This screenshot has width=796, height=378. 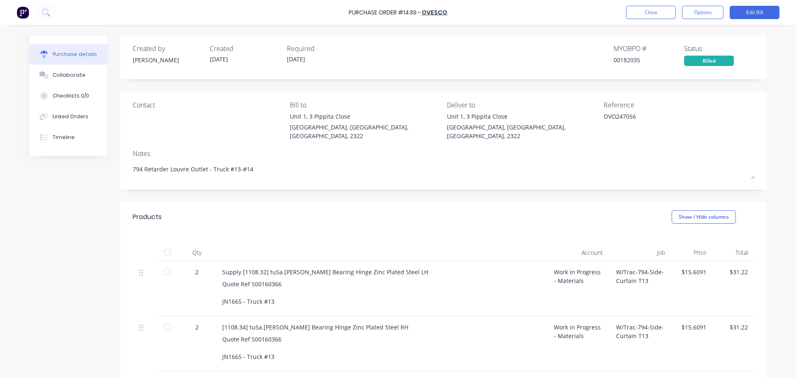 I want to click on div: Price, so click(x=693, y=253).